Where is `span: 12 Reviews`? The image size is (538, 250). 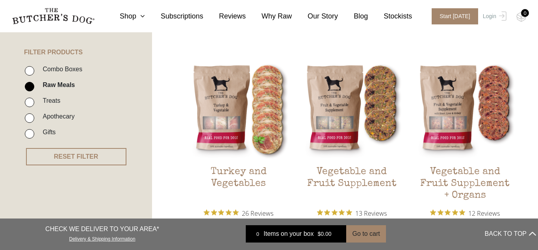 span: 12 Reviews is located at coordinates (484, 213).